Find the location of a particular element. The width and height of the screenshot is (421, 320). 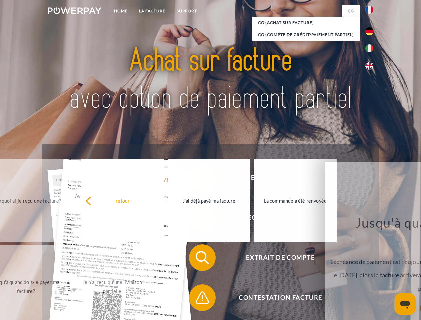

img: en is located at coordinates (369, 66).